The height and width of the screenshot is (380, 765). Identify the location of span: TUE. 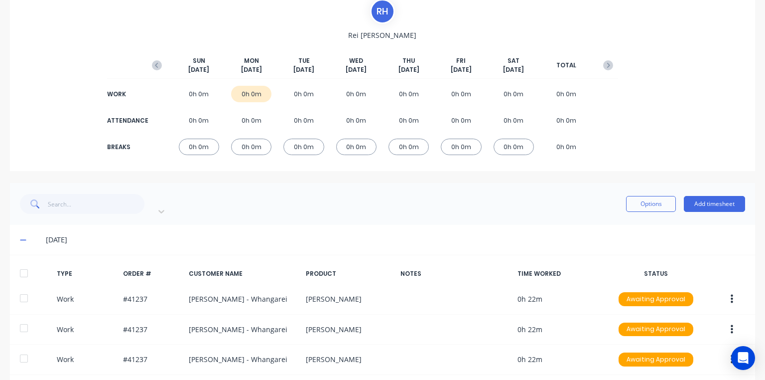
(304, 61).